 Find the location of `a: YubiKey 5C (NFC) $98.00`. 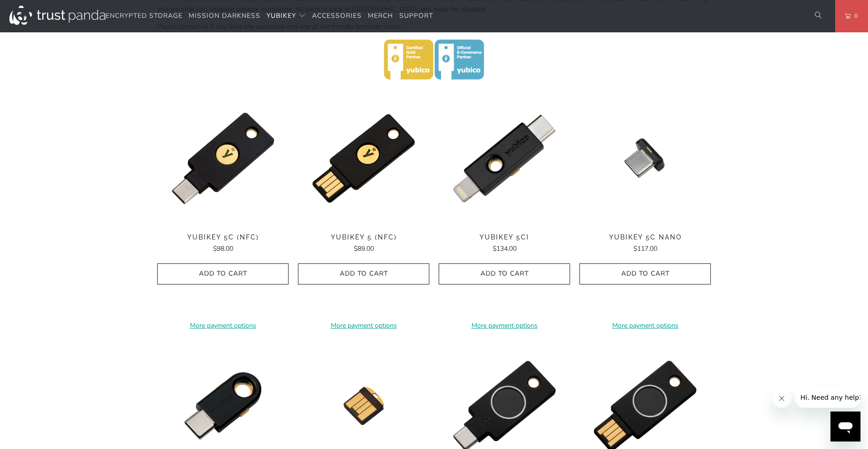

a: YubiKey 5C (NFC) $98.00 is located at coordinates (223, 244).